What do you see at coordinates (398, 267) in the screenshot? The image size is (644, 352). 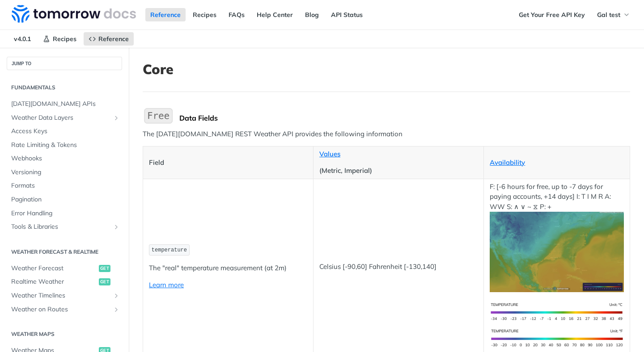 I see `p: Celsius [-90,60] Fahrenheit [-130,140]` at bounding box center [398, 267].